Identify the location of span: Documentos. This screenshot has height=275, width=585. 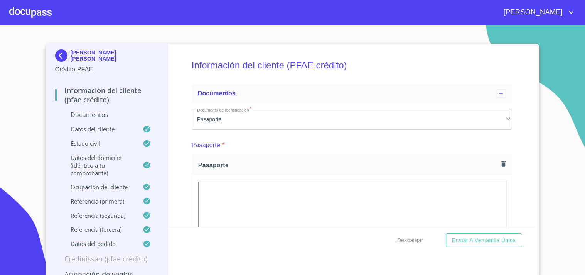
(217, 93).